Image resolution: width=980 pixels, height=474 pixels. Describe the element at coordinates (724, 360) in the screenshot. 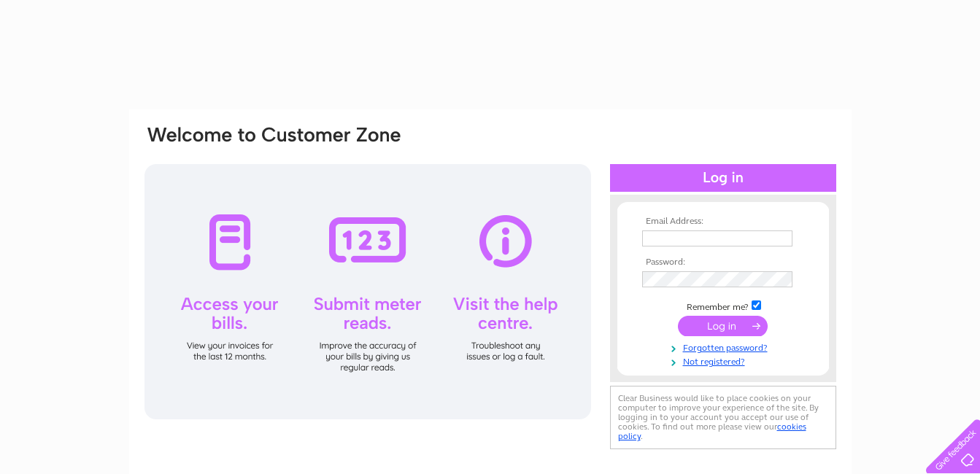

I see `a: Not registered?` at that location.